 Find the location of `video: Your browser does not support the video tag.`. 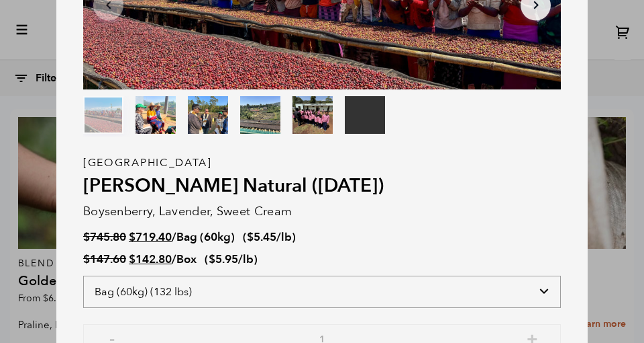

video: Your browser does not support the video tag. is located at coordinates (365, 115).